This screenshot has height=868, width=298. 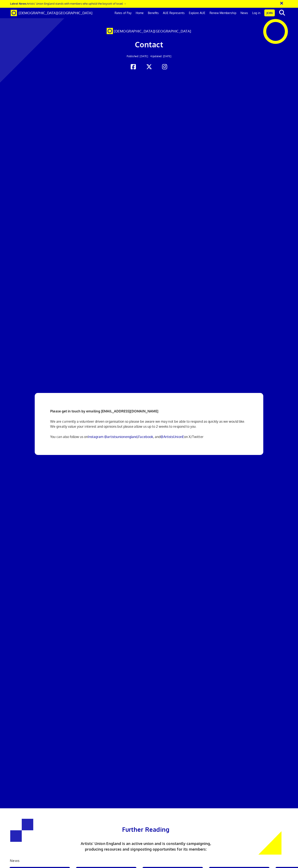 What do you see at coordinates (19, 3) in the screenshot?
I see `strong: Latest News:` at bounding box center [19, 3].